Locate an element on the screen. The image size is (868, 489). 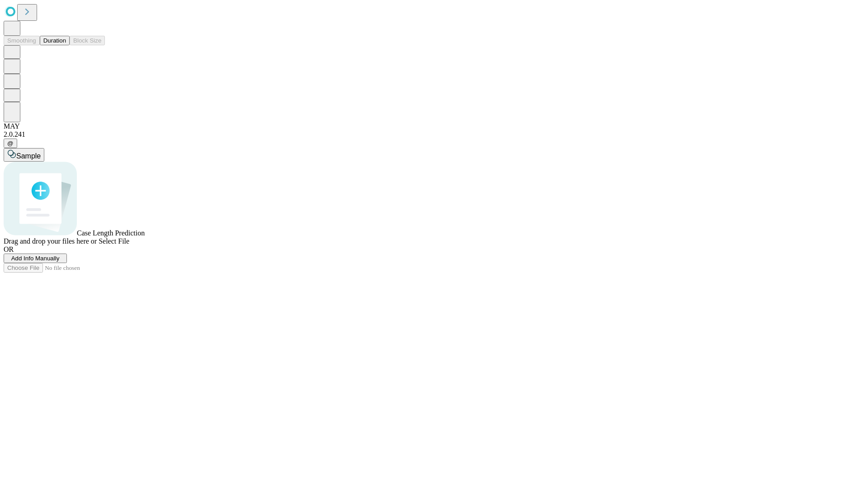
button: Add Info Manually is located at coordinates (36, 258).